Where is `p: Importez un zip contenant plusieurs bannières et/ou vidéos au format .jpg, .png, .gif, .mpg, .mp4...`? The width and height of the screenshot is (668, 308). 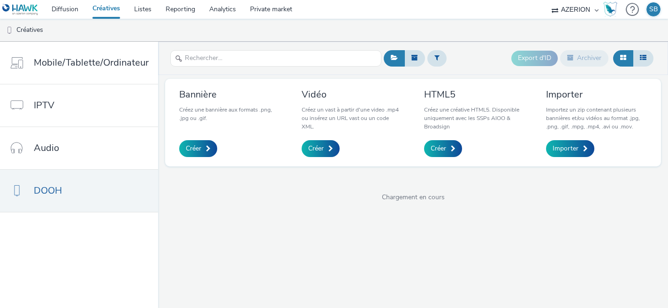
p: Importez un zip contenant plusieurs bannières et/ou vidéos au format .jpg, .png, .gif, .mpg, .mp4... is located at coordinates (596, 118).